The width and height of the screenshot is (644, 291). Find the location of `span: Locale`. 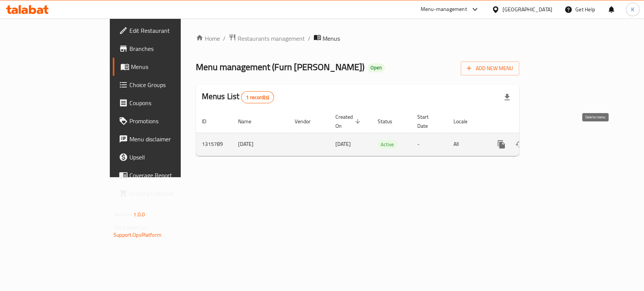

span: Locale is located at coordinates (465, 122).